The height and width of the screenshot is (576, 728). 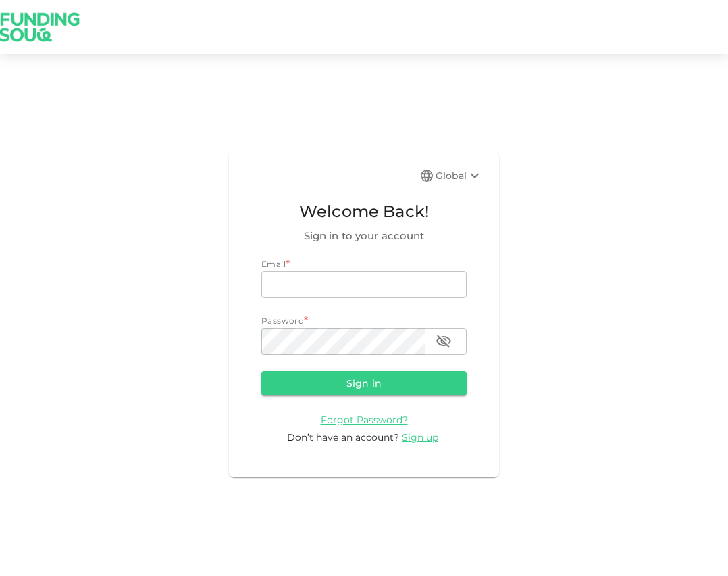 What do you see at coordinates (343, 437) in the screenshot?
I see `span: Don’t have an account?` at bounding box center [343, 437].